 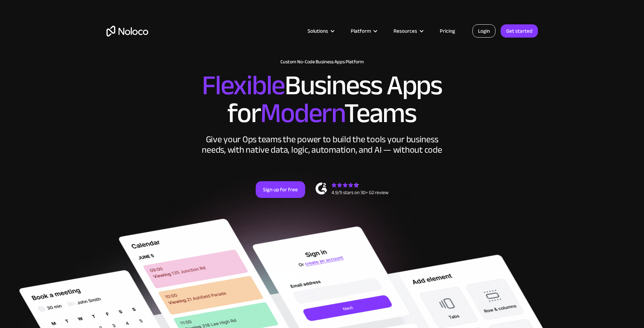 What do you see at coordinates (280, 190) in the screenshot?
I see `a: Sign up for free` at bounding box center [280, 190].